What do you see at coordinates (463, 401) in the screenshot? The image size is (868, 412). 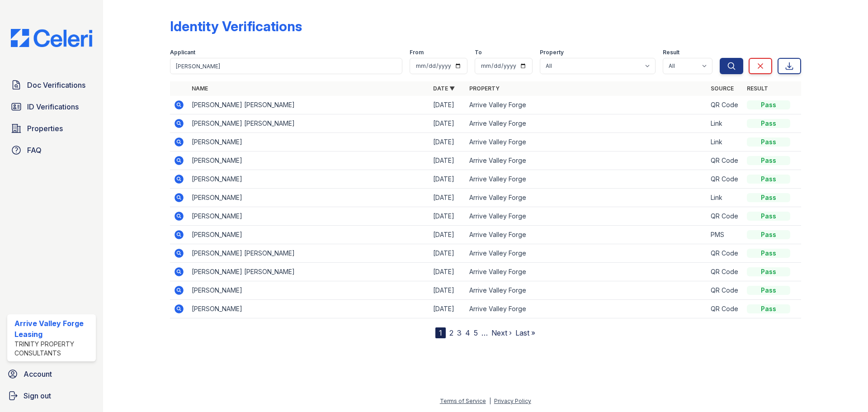 I see `a: Terms of Service` at bounding box center [463, 401].